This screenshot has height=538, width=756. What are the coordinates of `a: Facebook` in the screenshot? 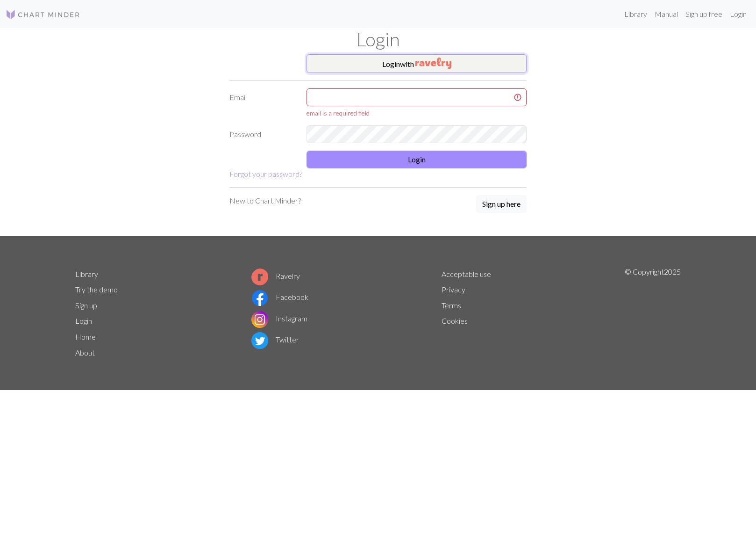 It's located at (280, 296).